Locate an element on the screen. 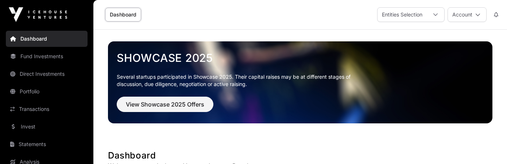 This screenshot has width=507, height=164. button: View Showcase 2025 Offers is located at coordinates (165, 104).